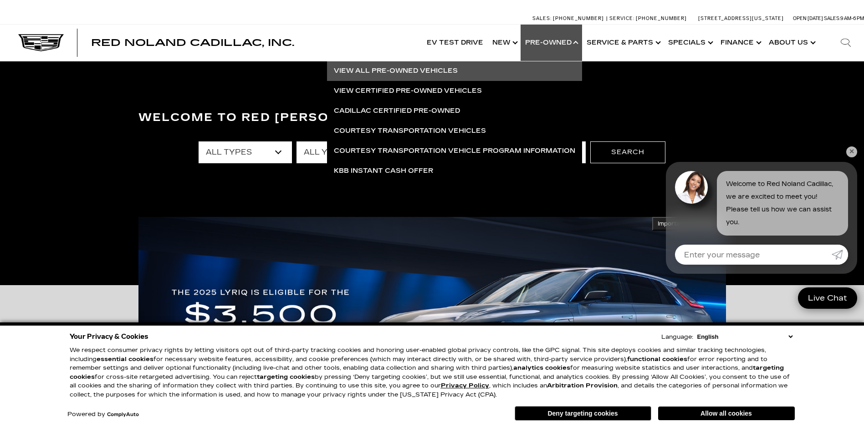 The height and width of the screenshot is (427, 864). I want to click on input: Enter your message, so click(753, 255).